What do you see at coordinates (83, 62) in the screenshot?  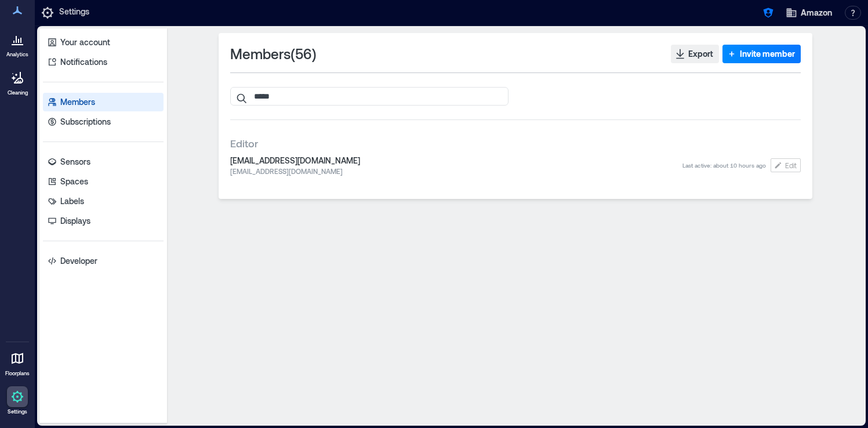 I see `p: Notifications` at bounding box center [83, 62].